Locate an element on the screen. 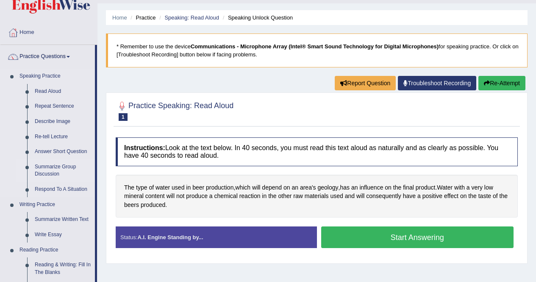 The image size is (536, 282). a: Speaking: Read Aloud is located at coordinates (192, 17).